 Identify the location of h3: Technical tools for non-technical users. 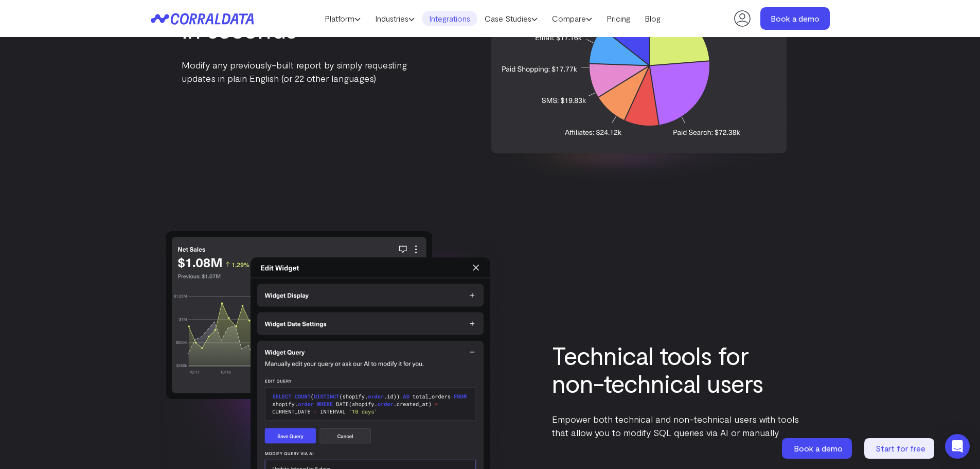
(675, 369).